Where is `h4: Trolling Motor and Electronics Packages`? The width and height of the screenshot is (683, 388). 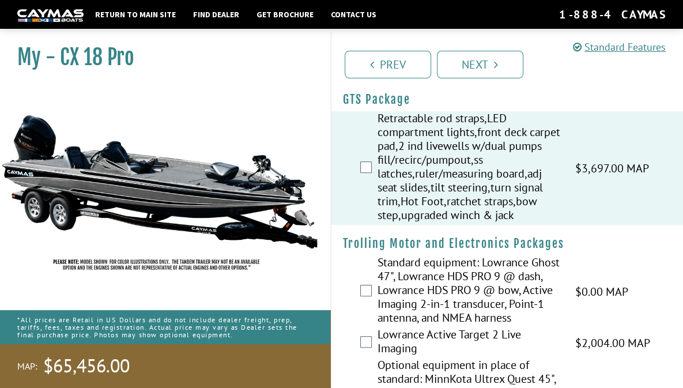
h4: Trolling Motor and Electronics Packages is located at coordinates (507, 243).